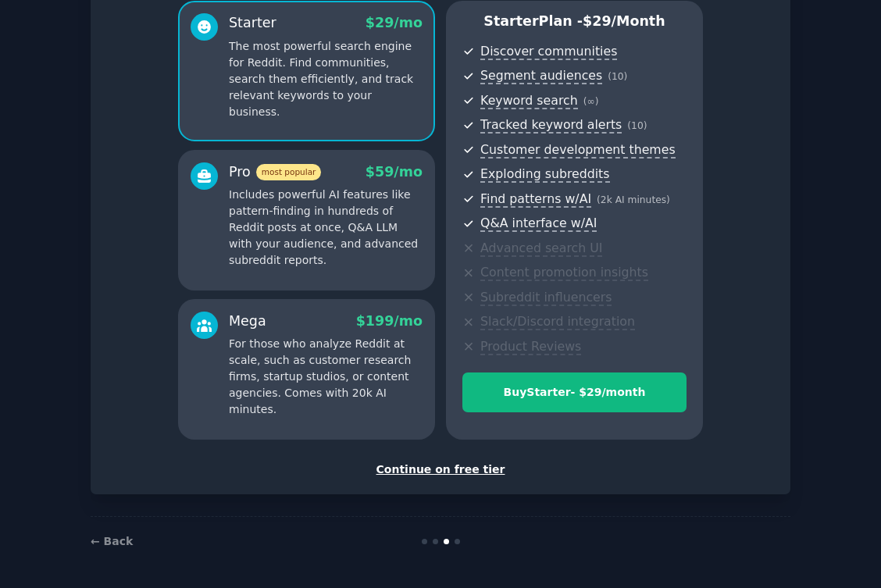 The image size is (881, 588). I want to click on button: BuyStarter- $29/month, so click(574, 392).